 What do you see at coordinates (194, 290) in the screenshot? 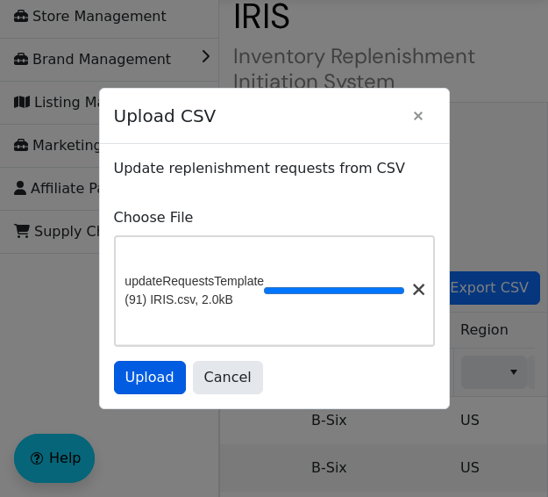
I see `span: updateRequestsTemplate (91) IRIS.csv, 2.0kB` at bounding box center [194, 290].